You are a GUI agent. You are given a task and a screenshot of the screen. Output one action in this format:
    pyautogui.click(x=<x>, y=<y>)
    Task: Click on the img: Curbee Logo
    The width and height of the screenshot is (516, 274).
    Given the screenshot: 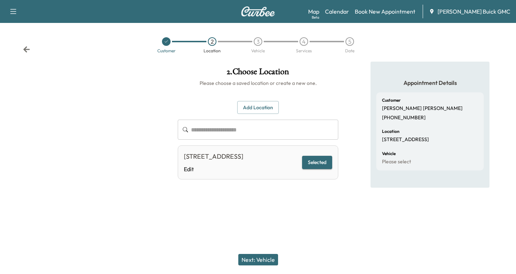 What is the action you would take?
    pyautogui.click(x=258, y=11)
    